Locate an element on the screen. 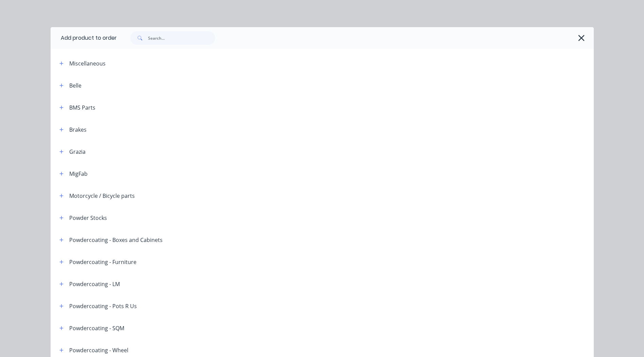 The height and width of the screenshot is (357, 644). input: Search... is located at coordinates (182, 38).